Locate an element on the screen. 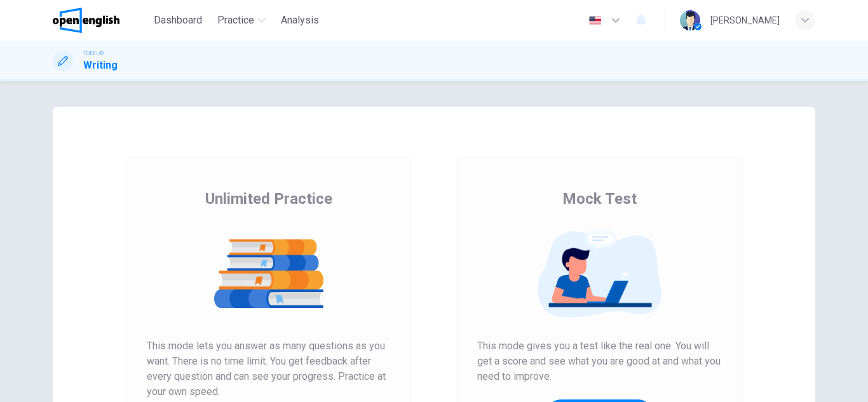 This screenshot has width=868, height=402. h1: Writing is located at coordinates (100, 65).